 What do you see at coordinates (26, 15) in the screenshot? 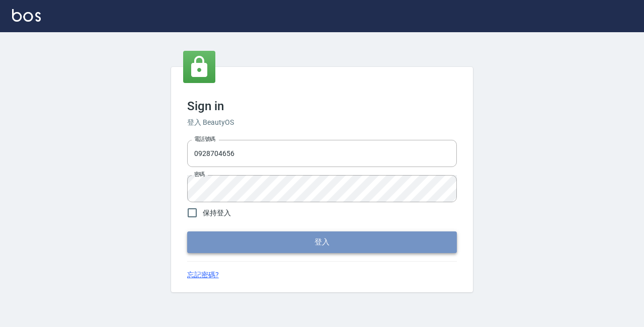
I see `img: Logo` at bounding box center [26, 15].